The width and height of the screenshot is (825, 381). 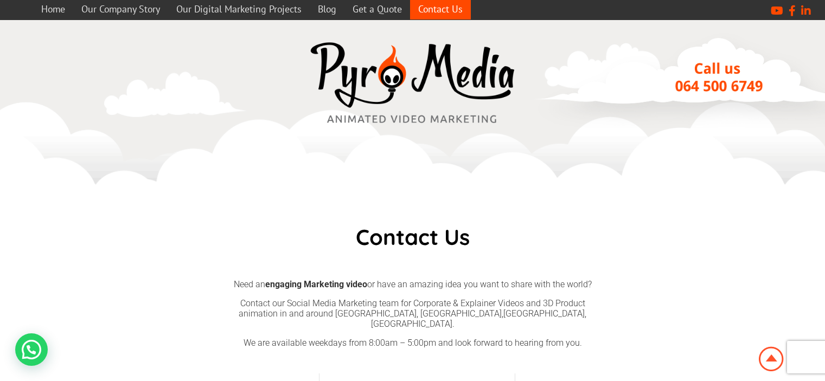 I want to click on p: We are available weekdays from 8:00am – 5:00pm and look forward to hearing from you., so click(x=412, y=343).